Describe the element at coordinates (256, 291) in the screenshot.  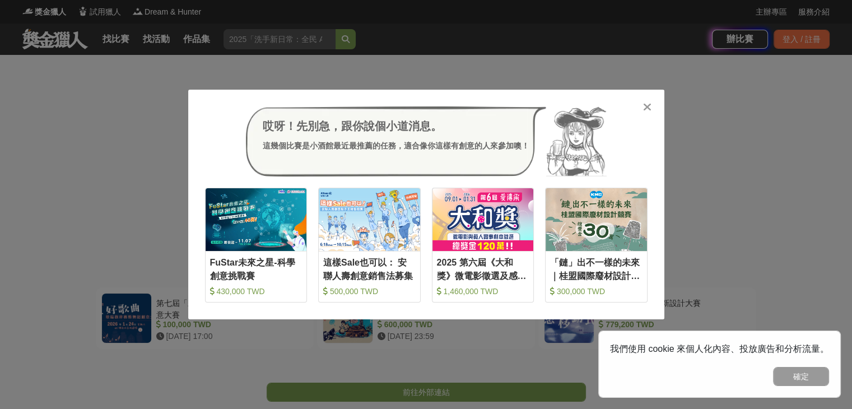
I see `div: 430,000 TWD` at that location.